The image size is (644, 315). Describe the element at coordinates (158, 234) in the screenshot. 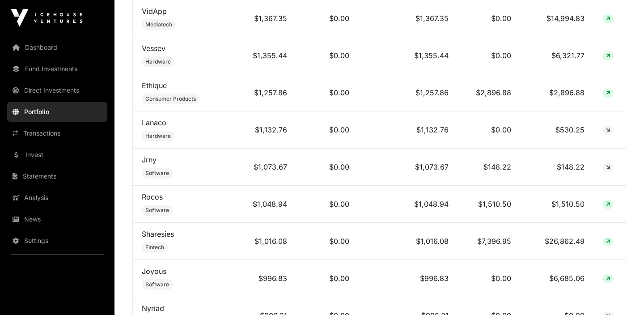

I see `a: Sharesies` at that location.